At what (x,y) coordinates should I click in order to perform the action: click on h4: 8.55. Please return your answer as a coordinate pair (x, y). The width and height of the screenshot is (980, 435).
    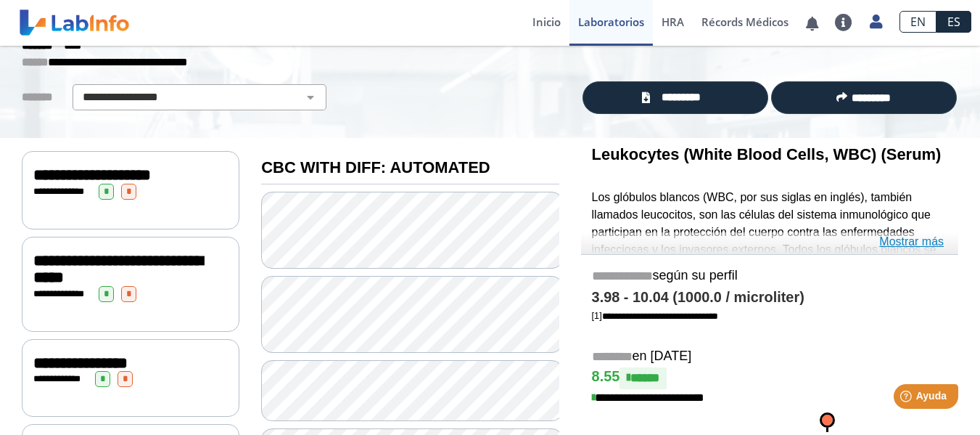
    Looking at the image, I should click on (769, 378).